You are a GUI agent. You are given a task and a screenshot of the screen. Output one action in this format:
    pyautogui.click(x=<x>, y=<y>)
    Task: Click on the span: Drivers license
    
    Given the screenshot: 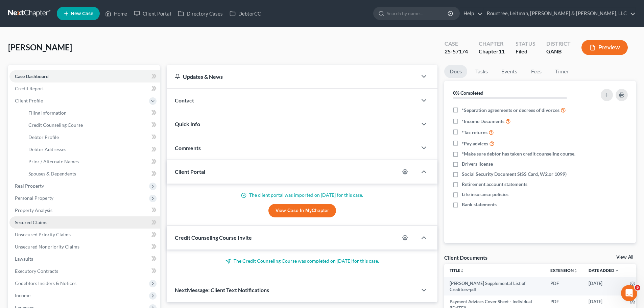 What is the action you would take?
    pyautogui.click(x=477, y=164)
    